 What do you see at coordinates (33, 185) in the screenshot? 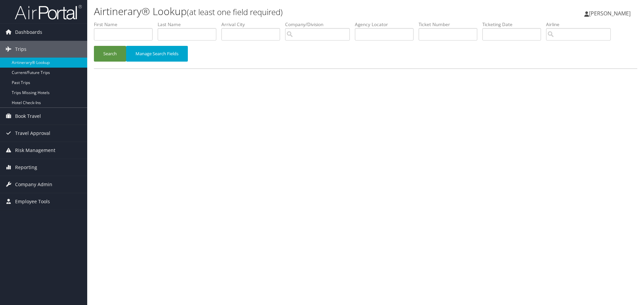
I see `span: Company Admin` at bounding box center [33, 185].